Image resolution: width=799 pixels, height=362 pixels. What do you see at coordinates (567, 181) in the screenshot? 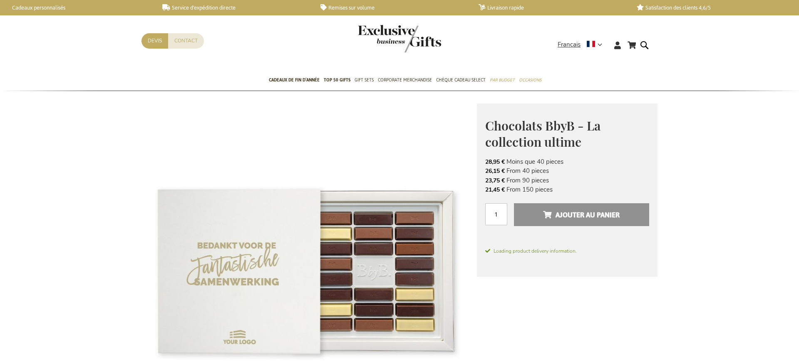
I see `li: From 90 pieces` at bounding box center [567, 181].